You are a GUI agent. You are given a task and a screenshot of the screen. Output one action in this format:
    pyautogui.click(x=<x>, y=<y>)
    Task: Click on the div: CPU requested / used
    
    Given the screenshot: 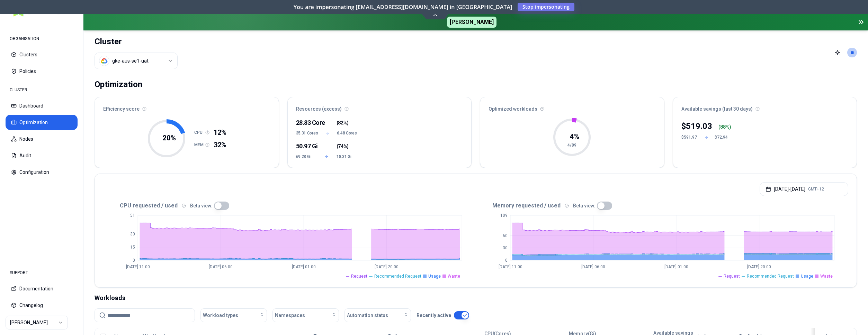 What is the action you would take?
    pyautogui.click(x=290, y=206)
    